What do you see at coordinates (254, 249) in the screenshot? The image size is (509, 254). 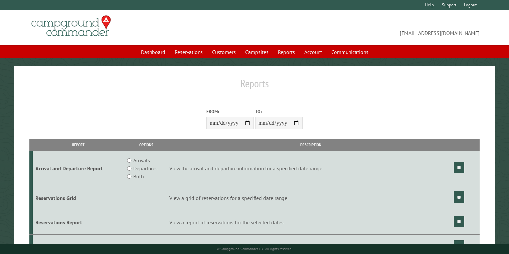 I see `small: © Campground Commander LLC. All rights reserved.` at bounding box center [254, 249].